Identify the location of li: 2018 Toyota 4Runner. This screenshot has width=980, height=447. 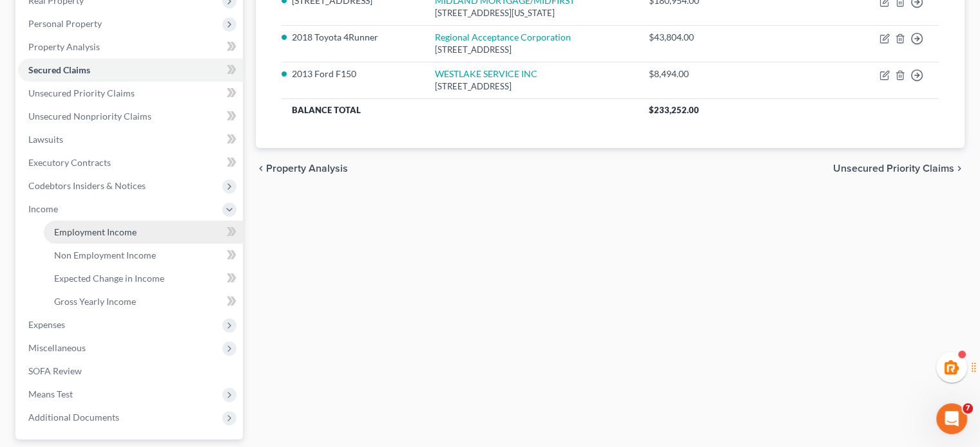
(352, 37).